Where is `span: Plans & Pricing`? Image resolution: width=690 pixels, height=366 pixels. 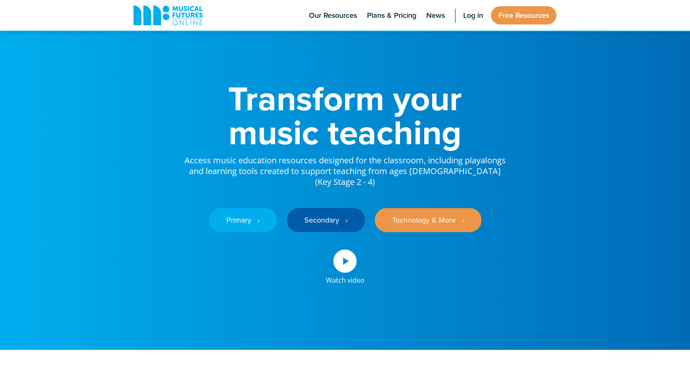 span: Plans & Pricing is located at coordinates (391, 15).